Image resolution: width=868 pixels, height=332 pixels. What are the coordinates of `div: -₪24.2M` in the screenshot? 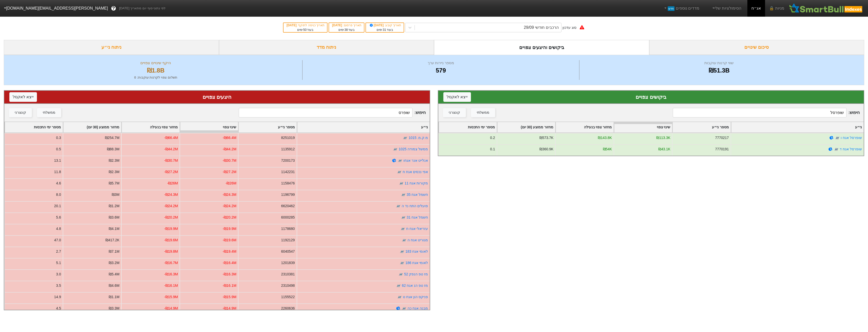 It's located at (171, 206).